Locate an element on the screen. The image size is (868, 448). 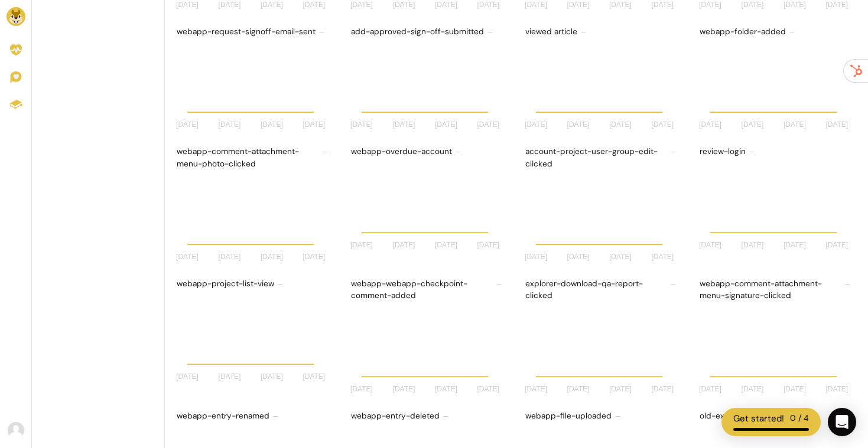
div: webapp-entry-deleted is located at coordinates (426, 416).